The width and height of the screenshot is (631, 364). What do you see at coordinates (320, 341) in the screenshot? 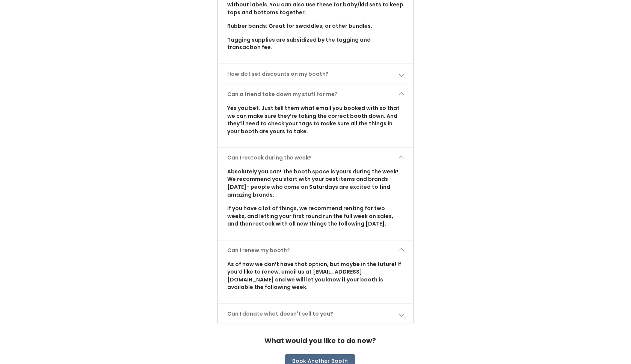
I see `h4: What would you like to do now?` at bounding box center [320, 341].